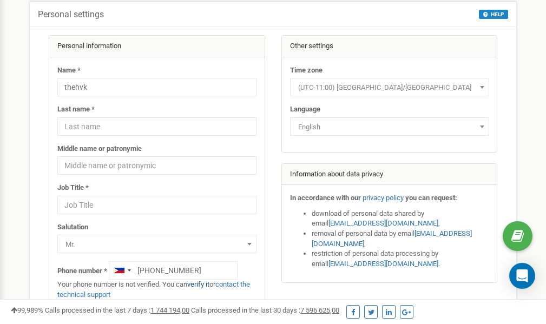  Describe the element at coordinates (306, 70) in the screenshot. I see `label: Time zone` at that location.